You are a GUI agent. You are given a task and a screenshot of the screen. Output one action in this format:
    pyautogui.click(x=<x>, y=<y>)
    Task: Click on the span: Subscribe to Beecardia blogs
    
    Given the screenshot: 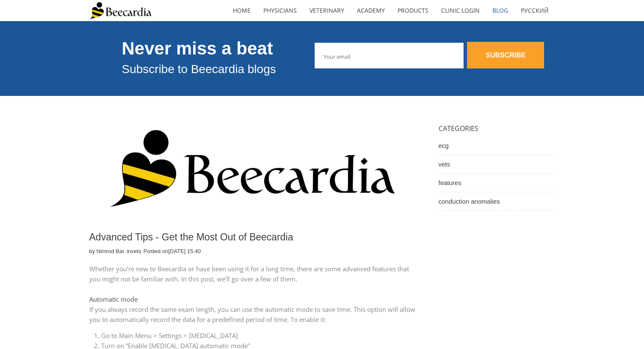 What is the action you would take?
    pyautogui.click(x=199, y=69)
    